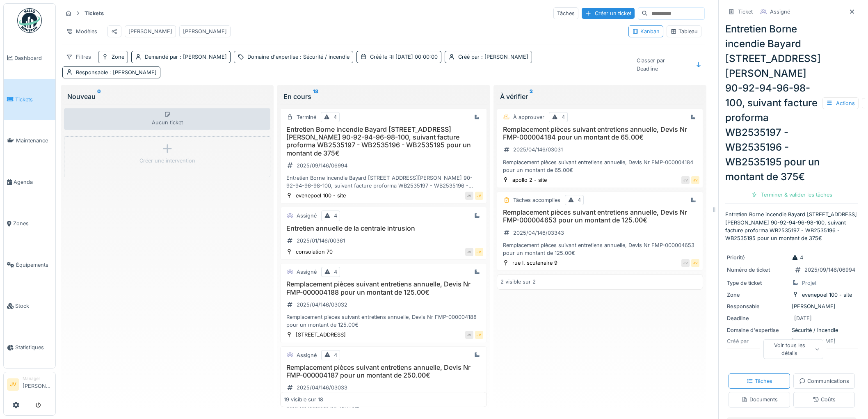  Describe the element at coordinates (809, 283) in the screenshot. I see `div: Projet` at that location.